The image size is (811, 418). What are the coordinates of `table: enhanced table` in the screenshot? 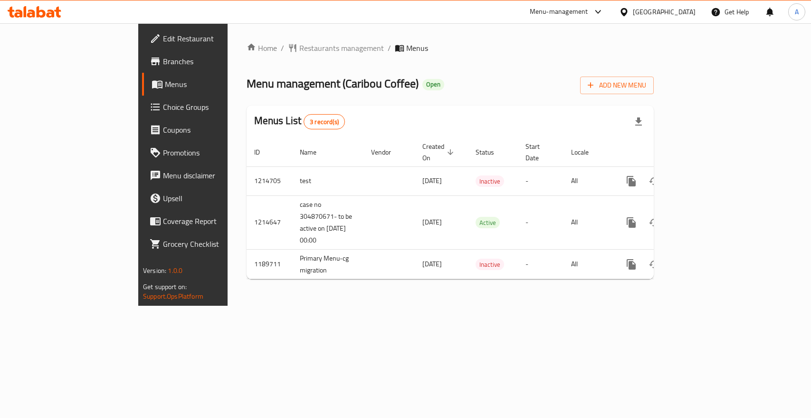 It's located at (483, 209).